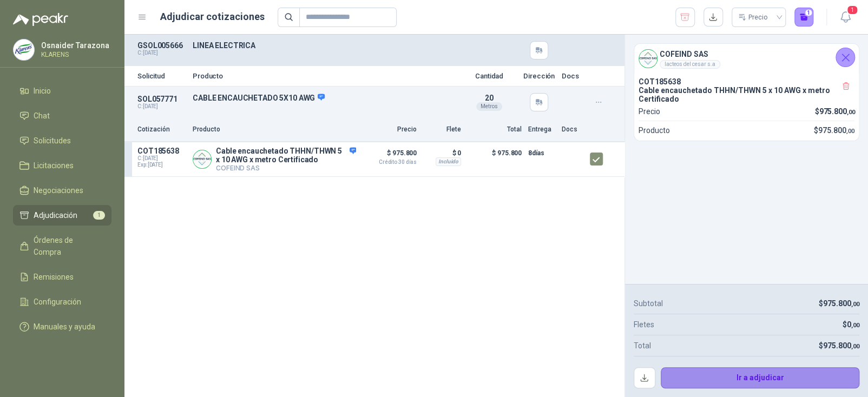 This screenshot has width=868, height=397. Describe the element at coordinates (747, 58) in the screenshot. I see `div: Company LogoCOFEIND SASlacteos del cesar s.a` at that location.